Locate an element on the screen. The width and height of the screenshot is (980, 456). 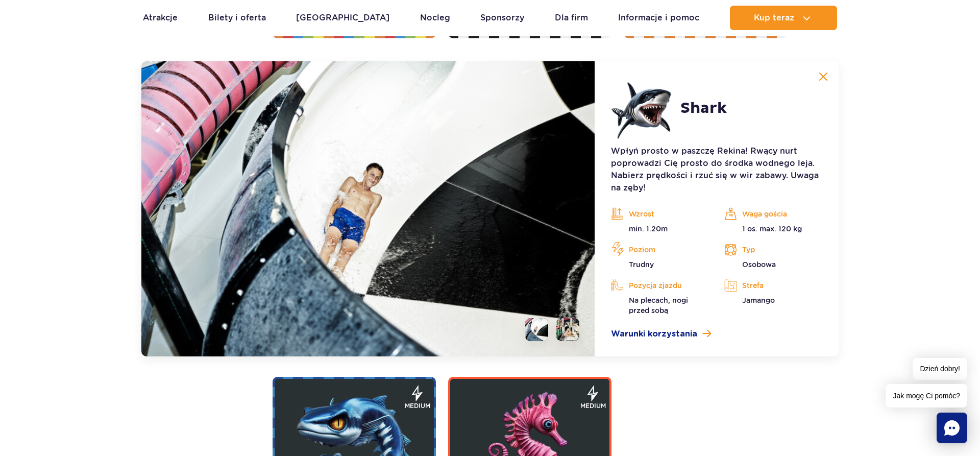
p: 1 os. max. 120 kg is located at coordinates (773, 229).